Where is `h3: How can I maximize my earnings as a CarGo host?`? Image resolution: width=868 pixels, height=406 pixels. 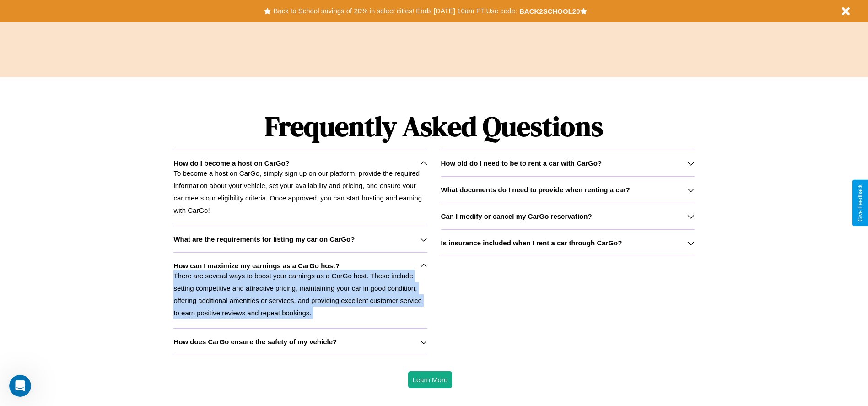 h3: How can I maximize my earnings as a CarGo host? is located at coordinates (256, 265).